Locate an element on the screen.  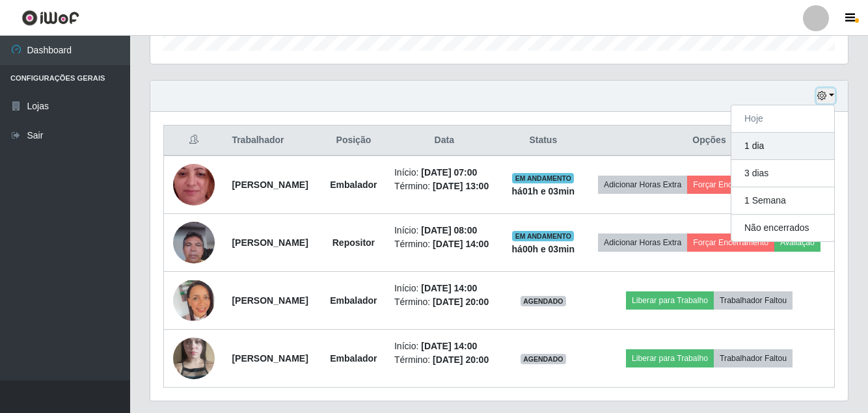
strong: há 01 h e 03 min is located at coordinates (543, 191).